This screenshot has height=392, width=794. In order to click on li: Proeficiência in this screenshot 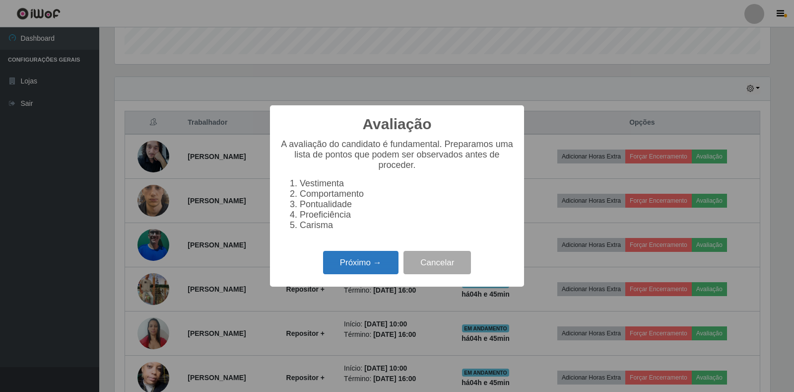, I will do `click(407, 214)`.